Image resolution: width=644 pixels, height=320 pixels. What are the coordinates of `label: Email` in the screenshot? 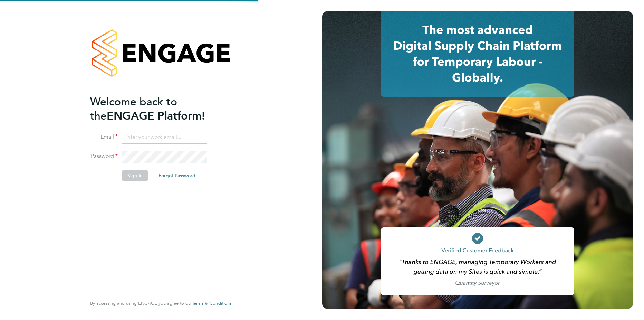 It's located at (104, 137).